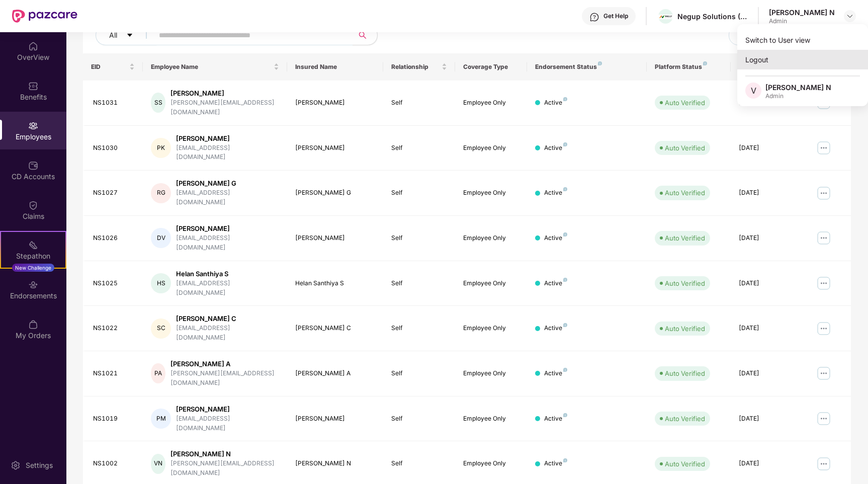 The width and height of the screenshot is (868, 484). What do you see at coordinates (113, 238) in the screenshot?
I see `div: NS1026` at bounding box center [113, 238].